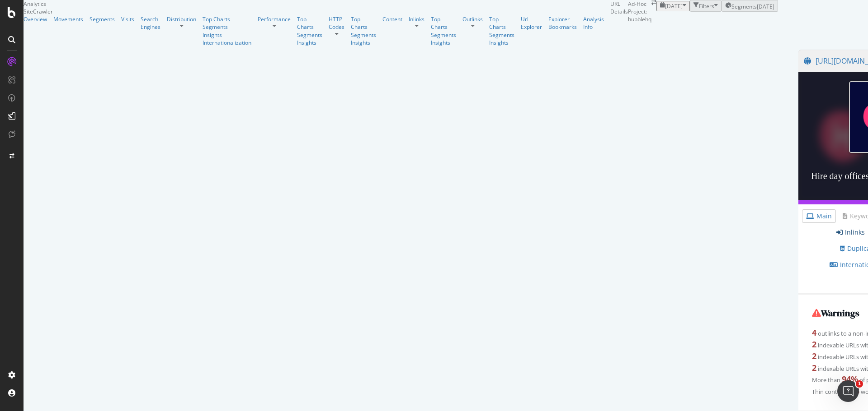 This screenshot has height=411, width=868. I want to click on div: Overview, so click(36, 19).